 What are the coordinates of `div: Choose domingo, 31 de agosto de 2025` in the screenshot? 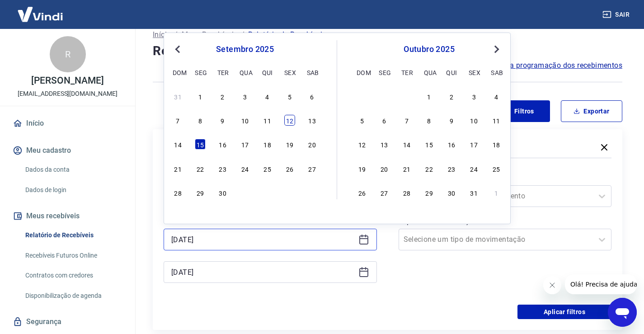 It's located at (178, 96).